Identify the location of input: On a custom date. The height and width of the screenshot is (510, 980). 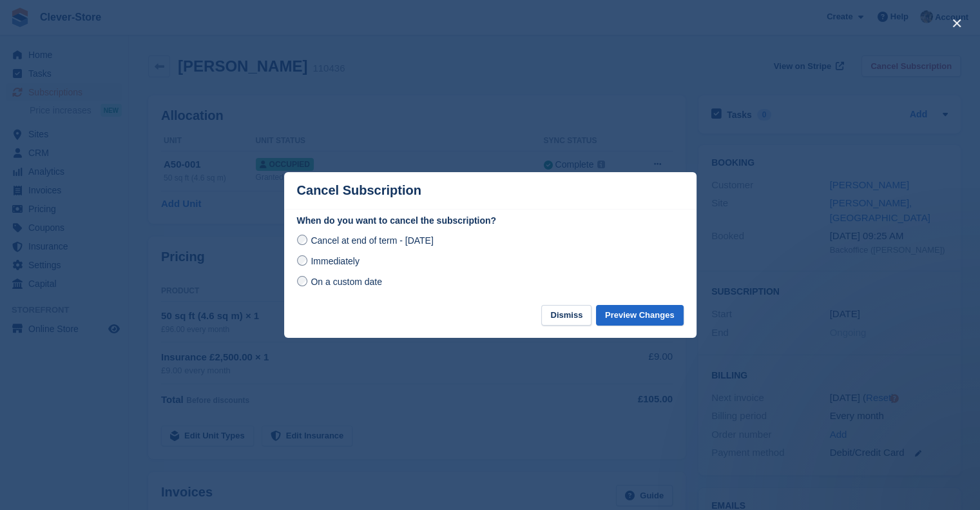
(302, 281).